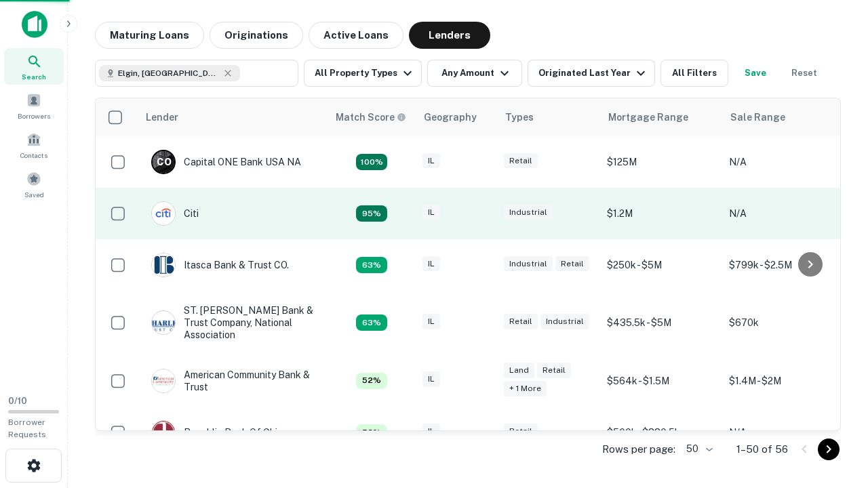  Describe the element at coordinates (34, 155) in the screenshot. I see `span: Contacts` at that location.